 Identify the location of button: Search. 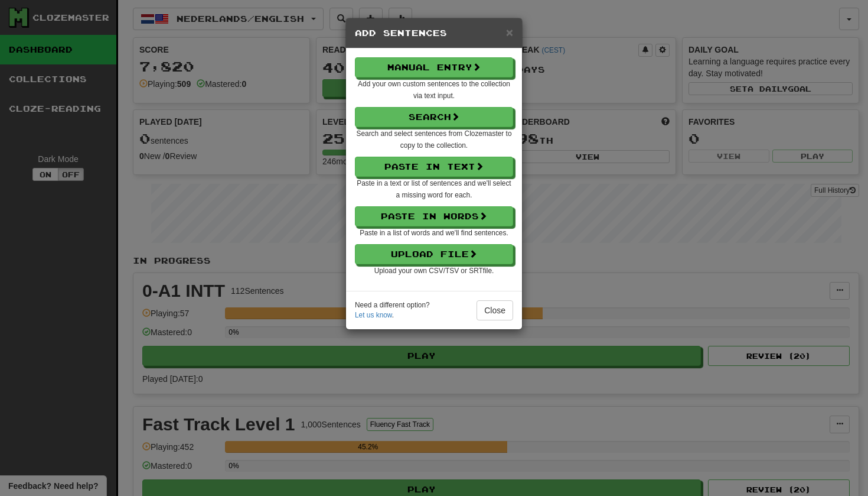
(434, 117).